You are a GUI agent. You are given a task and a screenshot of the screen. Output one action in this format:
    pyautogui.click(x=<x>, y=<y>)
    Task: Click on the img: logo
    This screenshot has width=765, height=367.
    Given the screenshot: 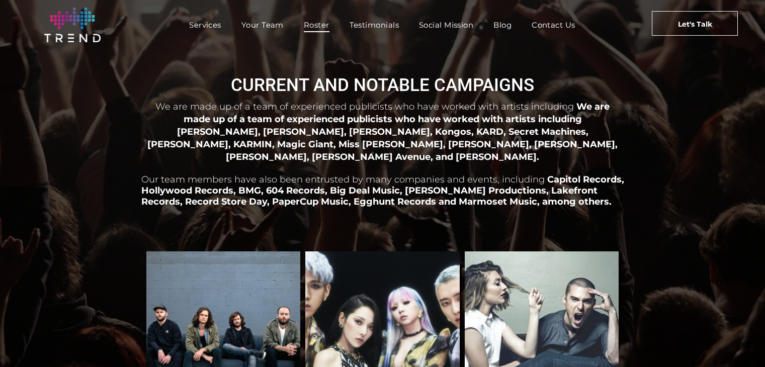 What is the action you would take?
    pyautogui.click(x=72, y=25)
    